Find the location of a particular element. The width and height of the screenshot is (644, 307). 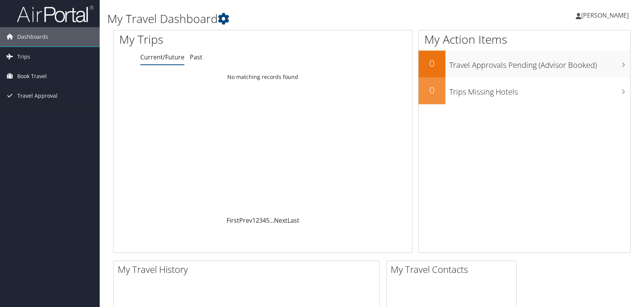

a: 1 is located at coordinates (254, 221).